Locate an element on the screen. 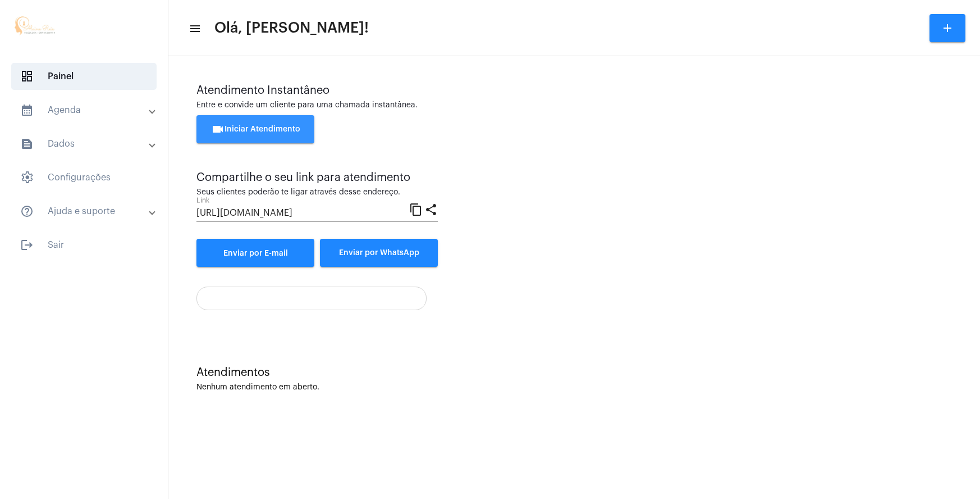 The image size is (980, 499). span: Configurações is located at coordinates (84, 177).